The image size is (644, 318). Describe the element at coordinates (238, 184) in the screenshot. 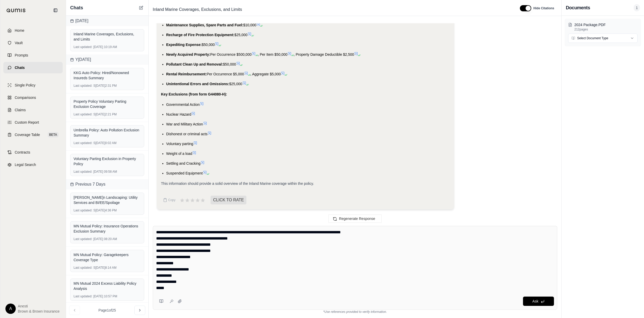

I see `span: This information should provide a solid overview of the Inland Marine coverage within the policy.` at that location.